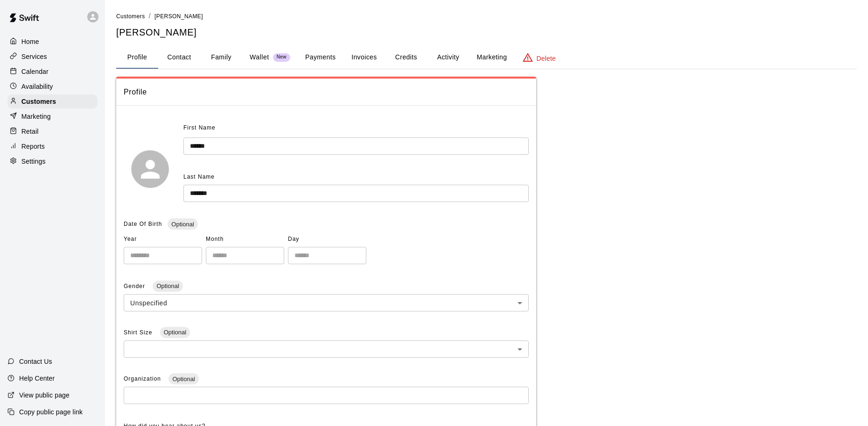 The height and width of the screenshot is (426, 868). Describe the element at coordinates (52, 117) in the screenshot. I see `div: Marketing` at that location.